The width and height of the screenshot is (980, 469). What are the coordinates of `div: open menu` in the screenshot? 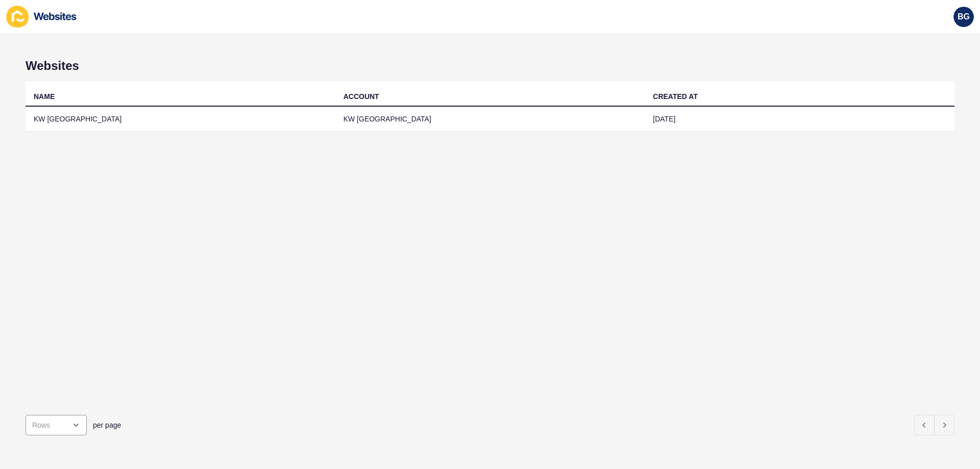 It's located at (56, 425).